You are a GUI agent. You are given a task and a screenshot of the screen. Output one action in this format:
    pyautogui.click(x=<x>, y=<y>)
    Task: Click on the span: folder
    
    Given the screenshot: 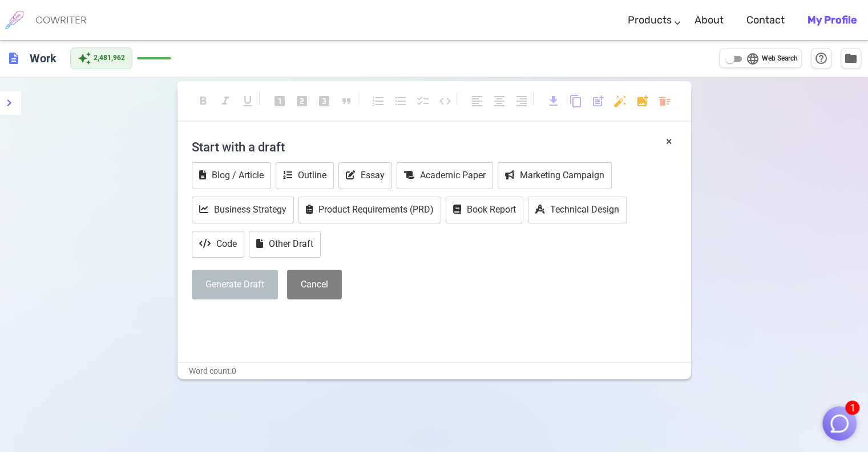 What is the action you would take?
    pyautogui.click(x=851, y=58)
    